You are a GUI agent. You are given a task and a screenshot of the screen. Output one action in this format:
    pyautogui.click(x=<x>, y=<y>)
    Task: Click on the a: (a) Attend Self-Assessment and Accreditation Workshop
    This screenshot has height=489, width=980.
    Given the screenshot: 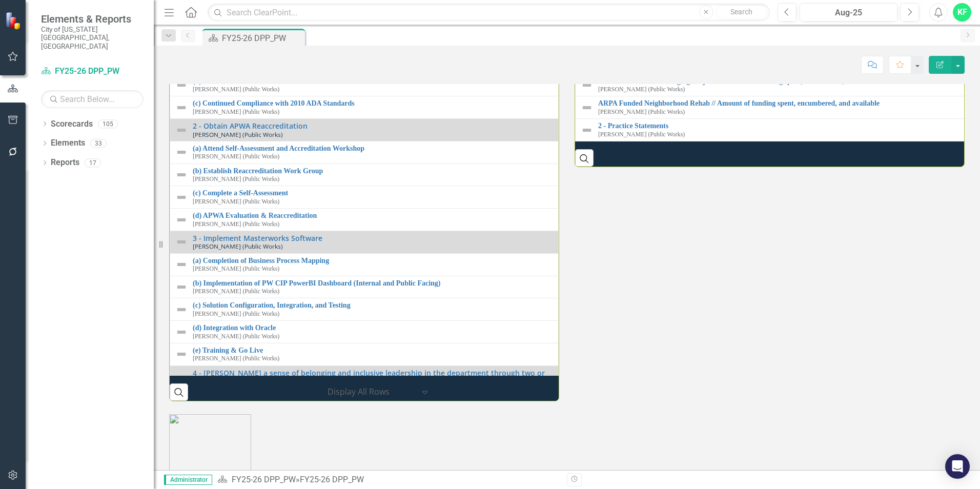 What is the action you would take?
    pyautogui.click(x=373, y=148)
    